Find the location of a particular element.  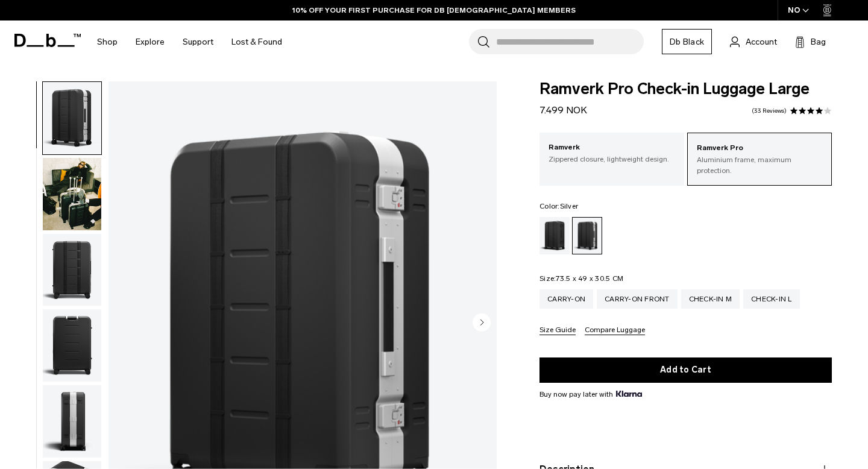

a: Carry-on is located at coordinates (566, 299).